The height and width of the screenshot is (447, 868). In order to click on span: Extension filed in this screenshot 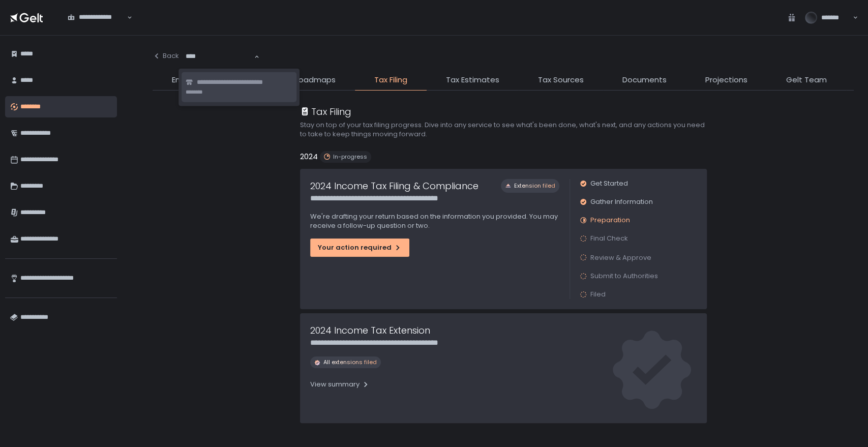, I will do `click(534, 186)`.